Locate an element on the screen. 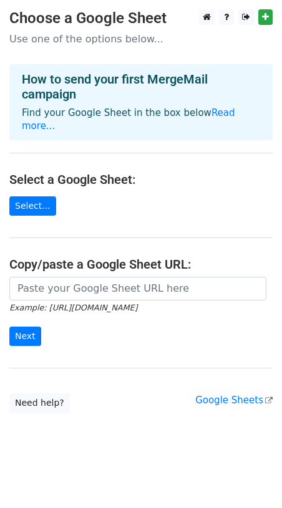 The width and height of the screenshot is (282, 508). a: Need help? is located at coordinates (39, 402).